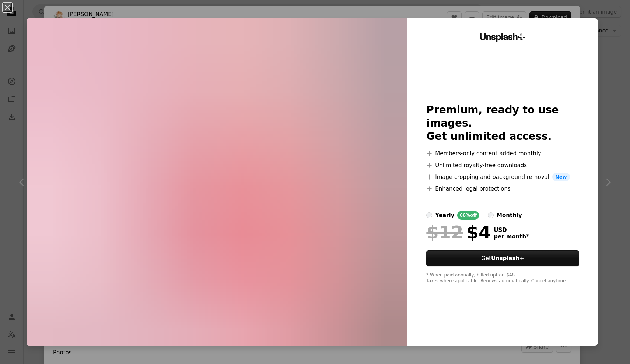 Image resolution: width=630 pixels, height=364 pixels. Describe the element at coordinates (512, 230) in the screenshot. I see `span: USD` at that location.